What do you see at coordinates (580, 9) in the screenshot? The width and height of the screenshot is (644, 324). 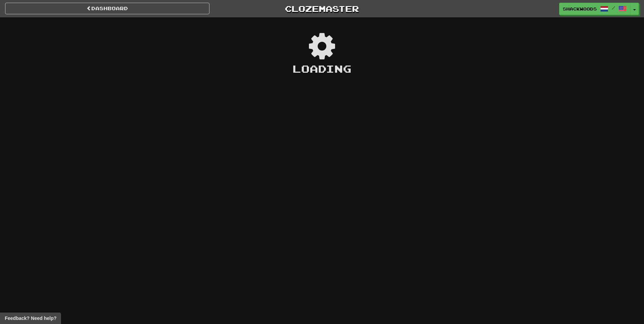 I see `span: ShackWoods` at bounding box center [580, 9].